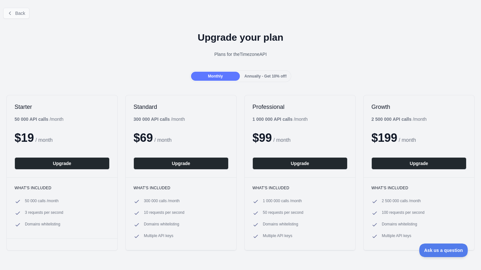  What do you see at coordinates (181, 107) in the screenshot?
I see `h2: Standard` at bounding box center [181, 107].